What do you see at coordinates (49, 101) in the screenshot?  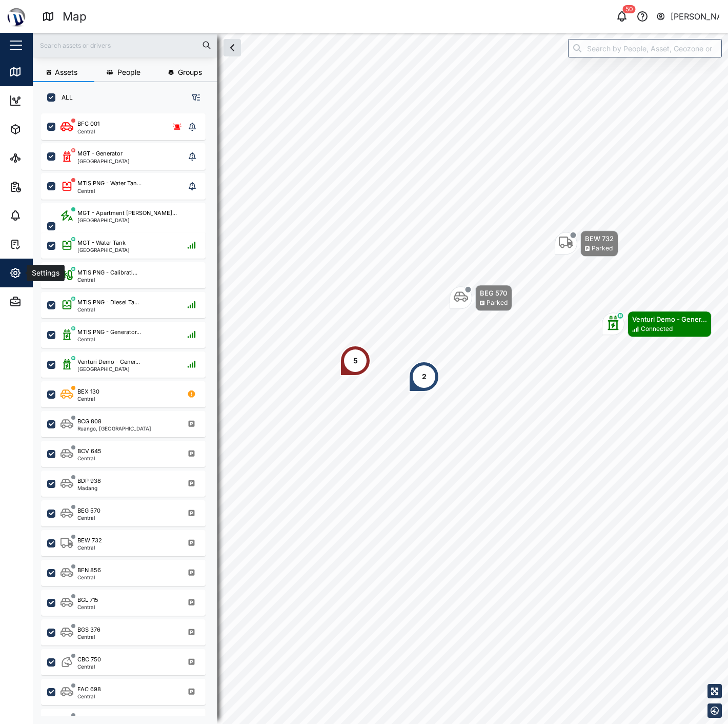 I see `div: Dashboard` at bounding box center [49, 101].